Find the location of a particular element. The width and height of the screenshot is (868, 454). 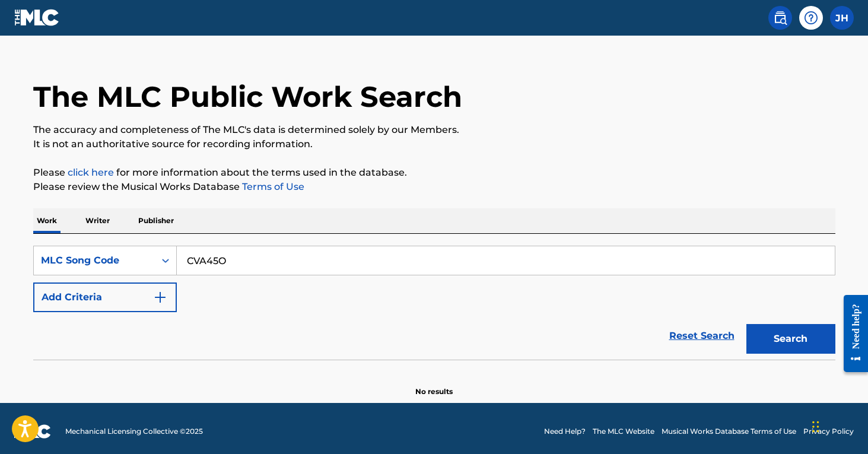

div: User Menu is located at coordinates (842, 18).